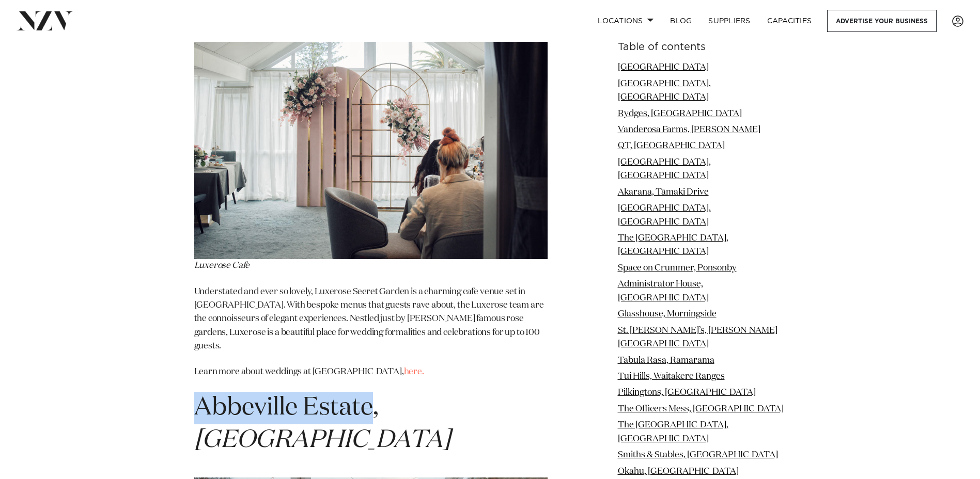 Image resolution: width=980 pixels, height=479 pixels. What do you see at coordinates (414, 372) in the screenshot?
I see `a: here.` at bounding box center [414, 372].